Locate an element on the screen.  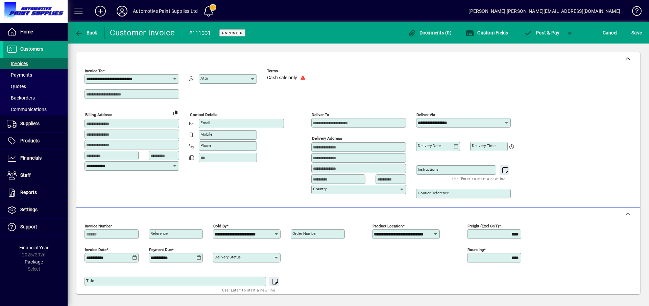
button: Cancel is located at coordinates (610, 33).